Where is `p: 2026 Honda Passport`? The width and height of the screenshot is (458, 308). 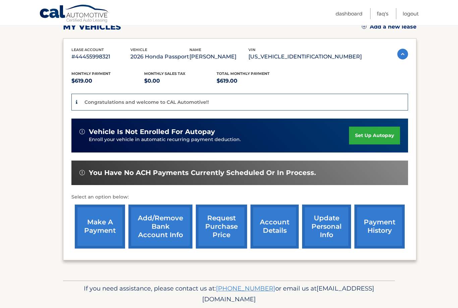
p: 2026 Honda Passport is located at coordinates (160, 57).